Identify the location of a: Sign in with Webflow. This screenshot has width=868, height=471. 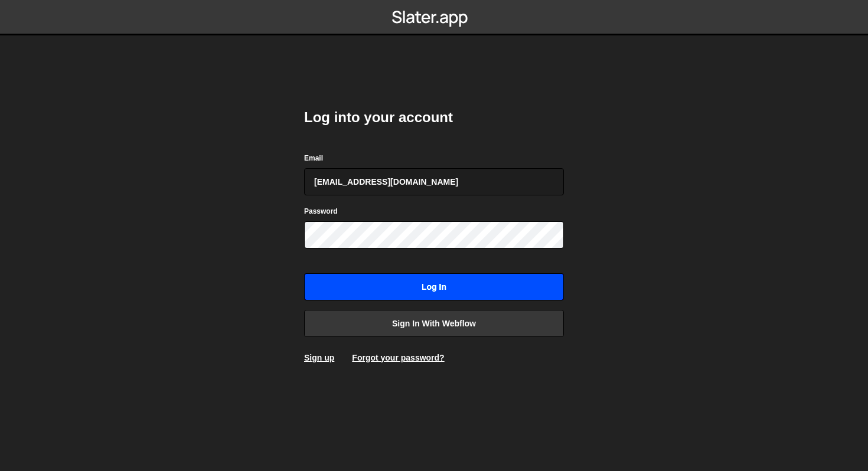
(434, 323).